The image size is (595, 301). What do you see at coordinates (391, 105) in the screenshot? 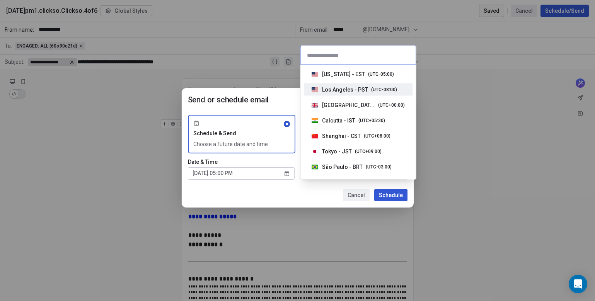
I see `span: ( UTC+00:00 )` at bounding box center [391, 105].